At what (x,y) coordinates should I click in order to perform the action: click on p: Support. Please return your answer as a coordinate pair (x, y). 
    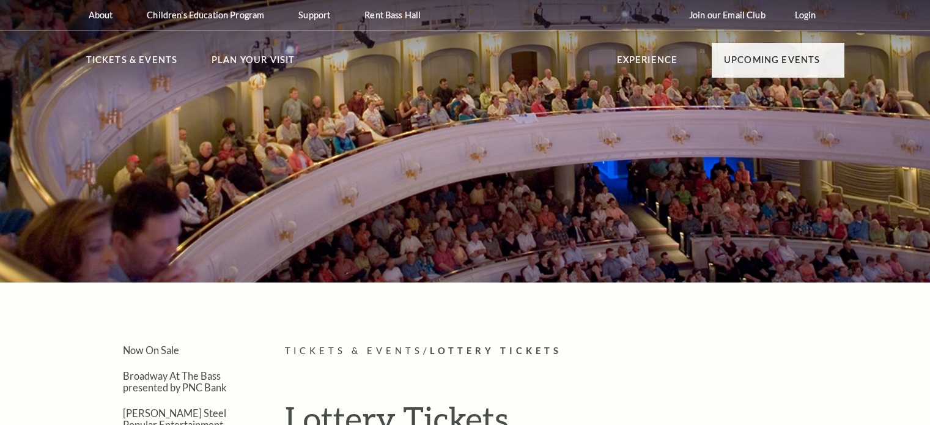
    Looking at the image, I should click on (314, 15).